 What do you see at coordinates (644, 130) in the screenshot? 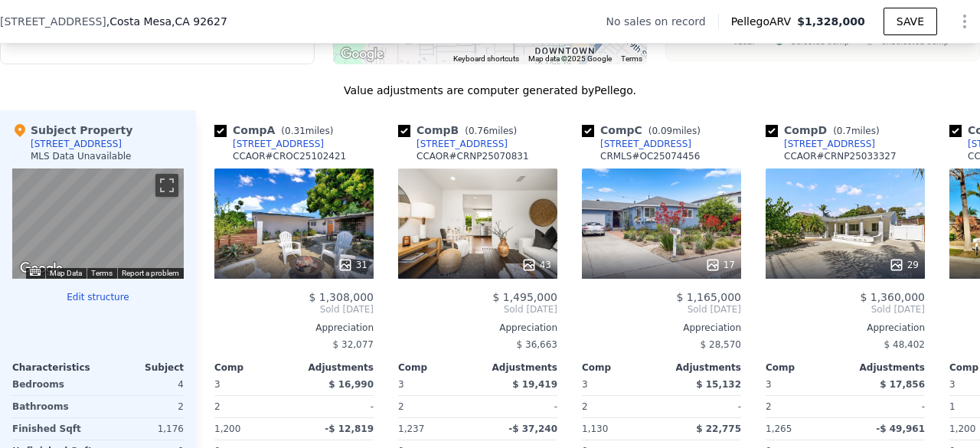
I see `div: Comp C` at bounding box center [644, 130].